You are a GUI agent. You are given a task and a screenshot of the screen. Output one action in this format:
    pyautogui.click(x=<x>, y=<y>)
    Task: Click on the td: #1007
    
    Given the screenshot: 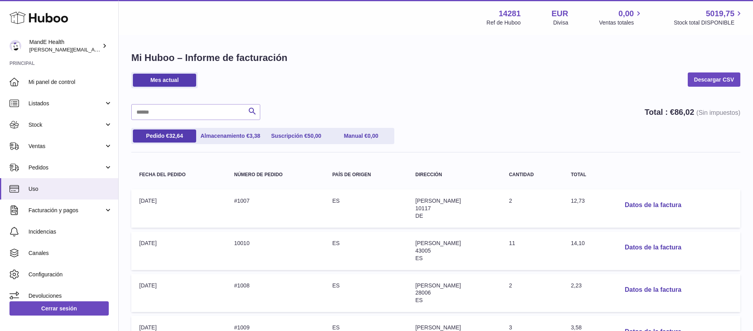 What is the action you would take?
    pyautogui.click(x=275, y=208)
    